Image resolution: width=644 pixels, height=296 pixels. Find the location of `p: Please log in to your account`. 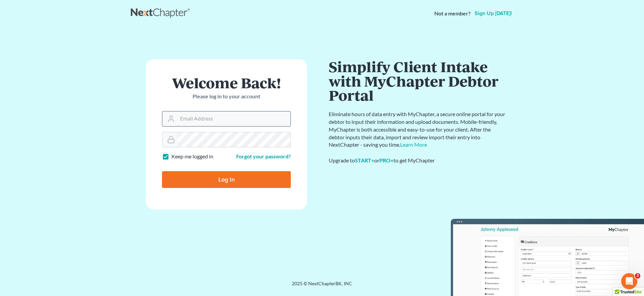

p: Please log in to your account is located at coordinates (226, 96).